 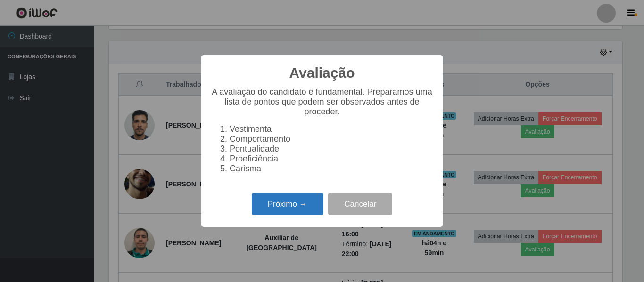 What do you see at coordinates (360, 204) in the screenshot?
I see `button: Cancelar` at bounding box center [360, 204].